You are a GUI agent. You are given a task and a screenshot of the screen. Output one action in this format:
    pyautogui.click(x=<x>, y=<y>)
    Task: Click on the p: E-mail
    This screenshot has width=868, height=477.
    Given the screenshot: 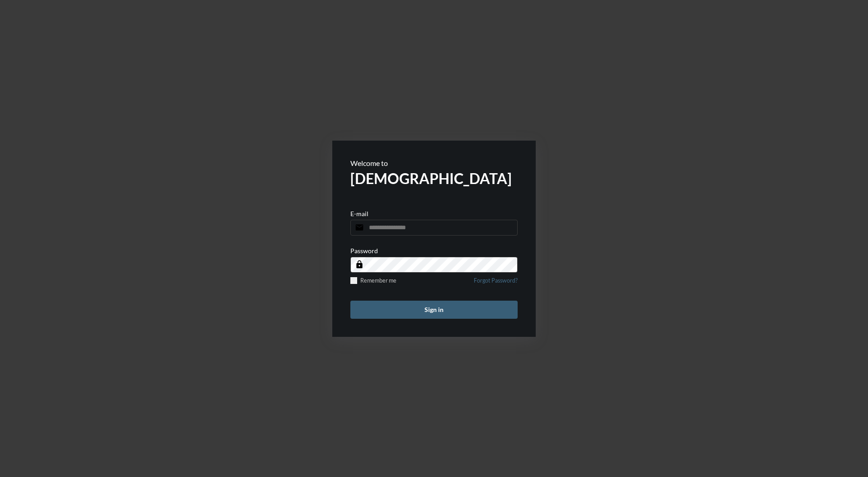 What is the action you would take?
    pyautogui.click(x=359, y=213)
    